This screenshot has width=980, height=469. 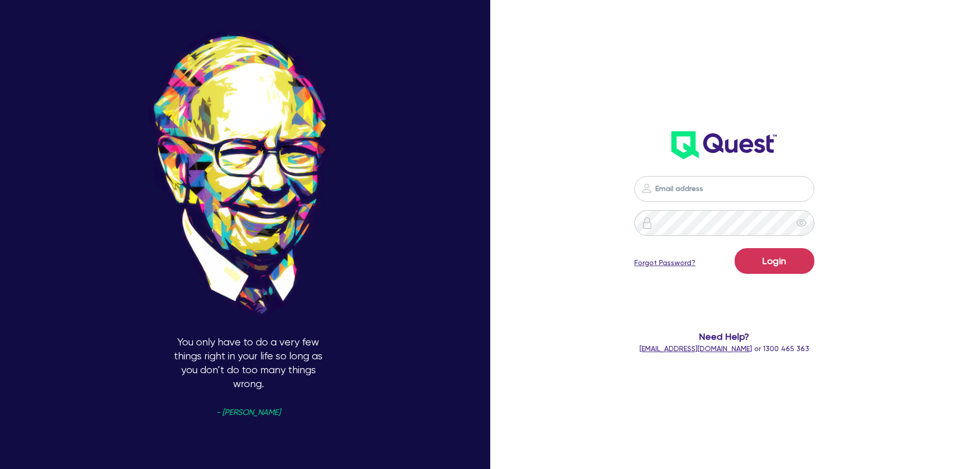 What do you see at coordinates (724, 189) in the screenshot?
I see `input: Email address` at bounding box center [724, 189].